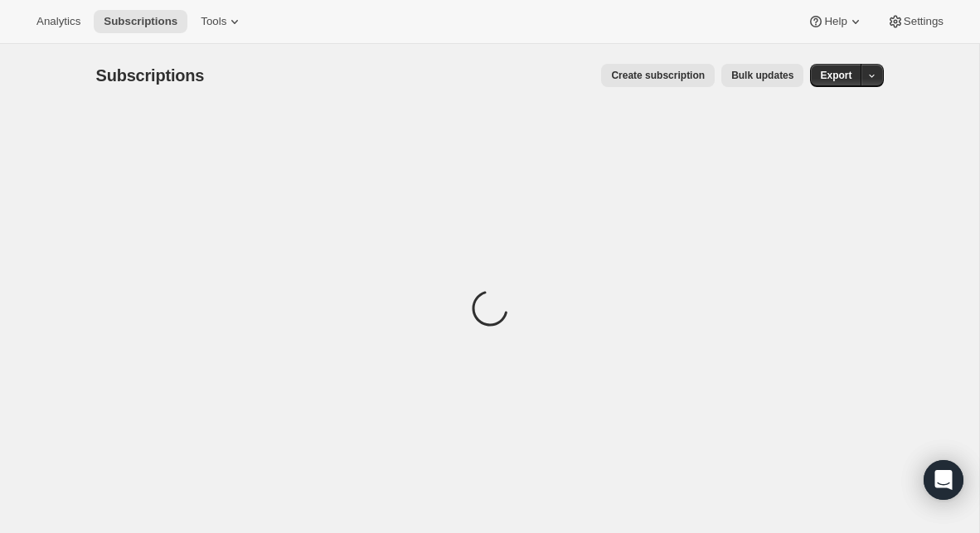  I want to click on span: Create subscription, so click(658, 75).